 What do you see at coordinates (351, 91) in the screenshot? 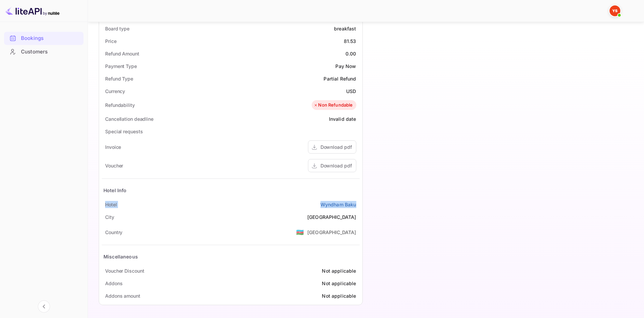
I see `div: USD` at bounding box center [351, 91].